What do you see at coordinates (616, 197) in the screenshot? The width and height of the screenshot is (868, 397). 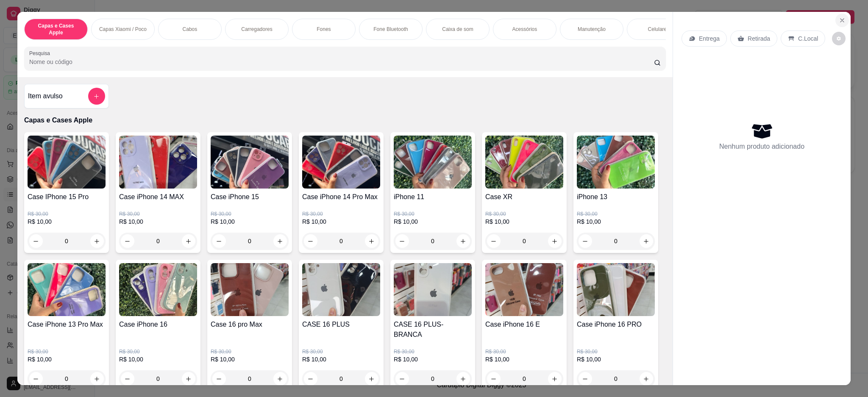 I see `h4: iPhone 13` at bounding box center [616, 197].